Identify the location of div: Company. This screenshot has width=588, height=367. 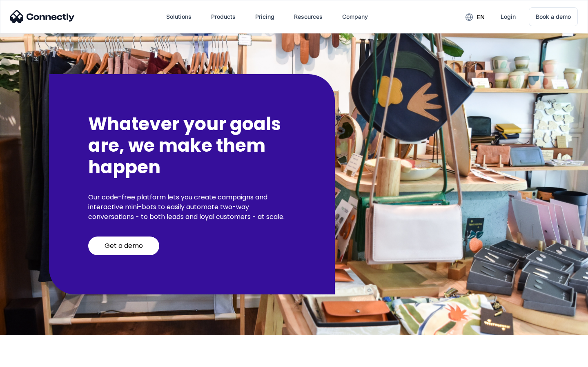
(355, 17).